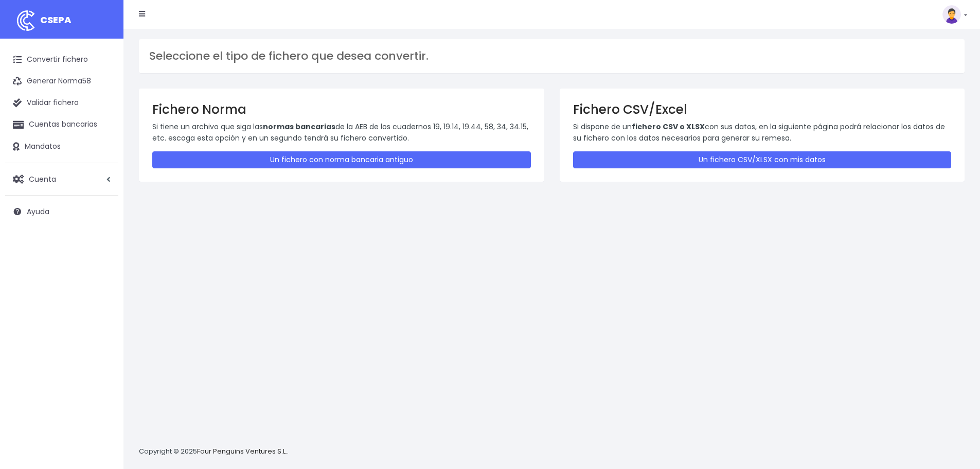 Image resolution: width=980 pixels, height=469 pixels. I want to click on h3: Seleccione el tipo de fichero que desea convertir., so click(551, 56).